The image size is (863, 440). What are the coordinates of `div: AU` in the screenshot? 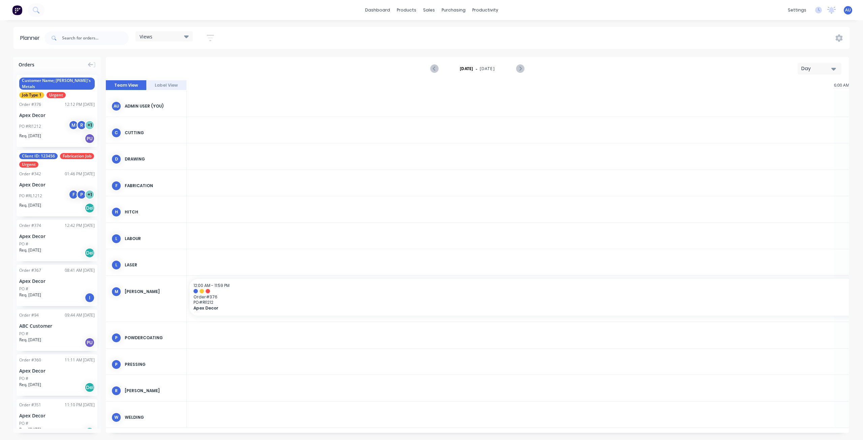 It's located at (116, 106).